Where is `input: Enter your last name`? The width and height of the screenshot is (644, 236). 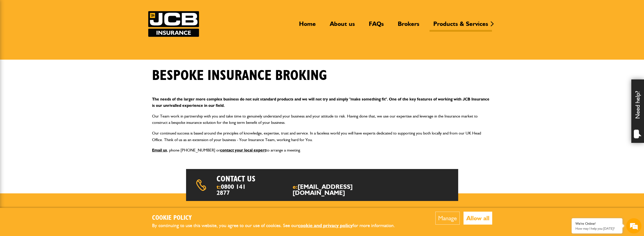
input: Enter your last name is located at coordinates (50, 52).